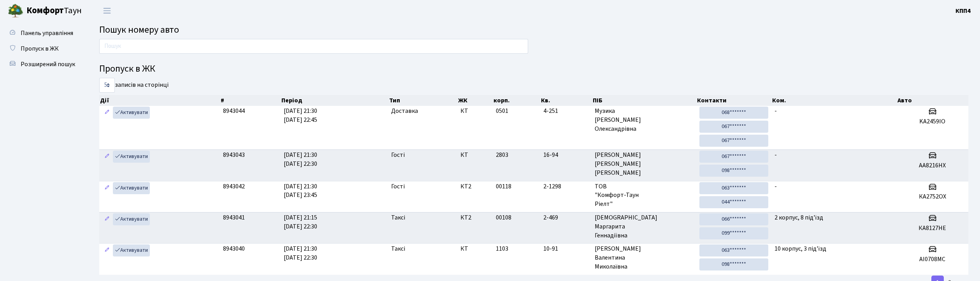 The width and height of the screenshot is (980, 281). What do you see at coordinates (502, 111) in the screenshot?
I see `span: 0501` at bounding box center [502, 111].